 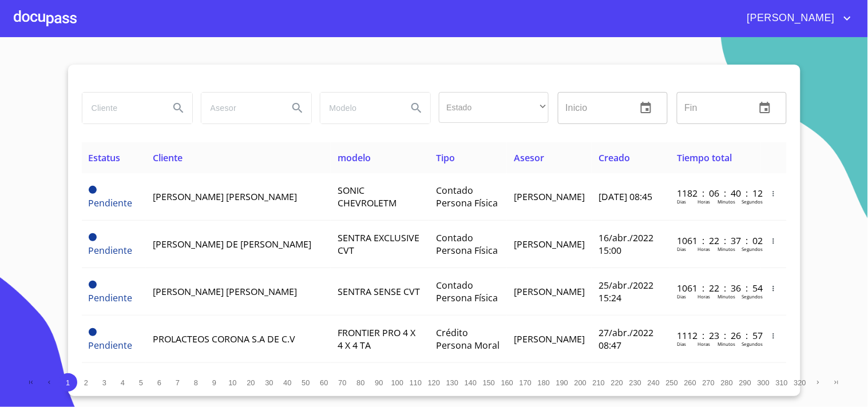 I want to click on p: 1061 : 22 : 37 : 02, so click(x=715, y=241).